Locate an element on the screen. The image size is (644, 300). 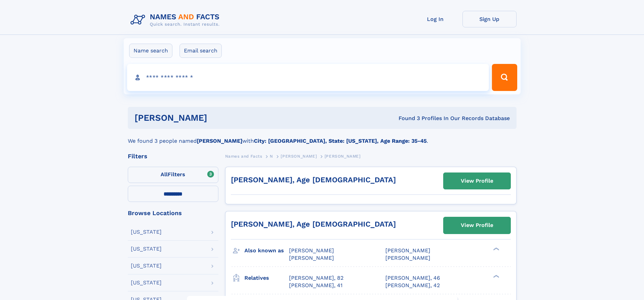
a: Log In is located at coordinates (435, 19).